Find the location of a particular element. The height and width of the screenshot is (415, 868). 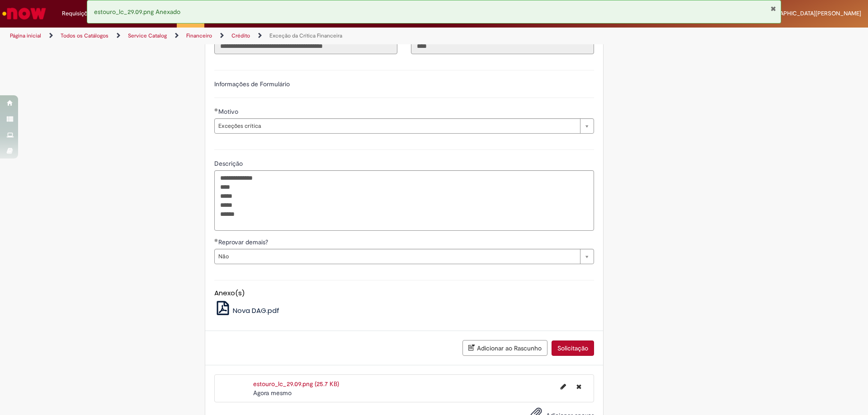

a: Todos os Catálogos is located at coordinates (85, 35).